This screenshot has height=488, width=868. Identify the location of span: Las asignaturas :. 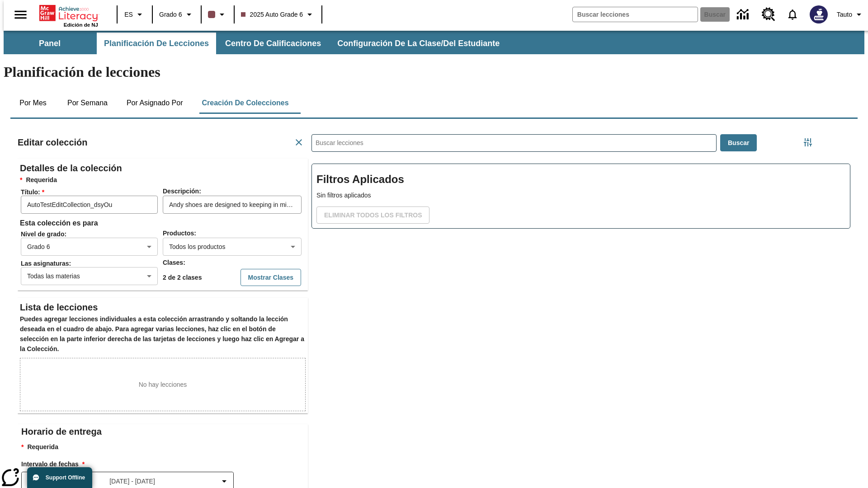
(91, 264).